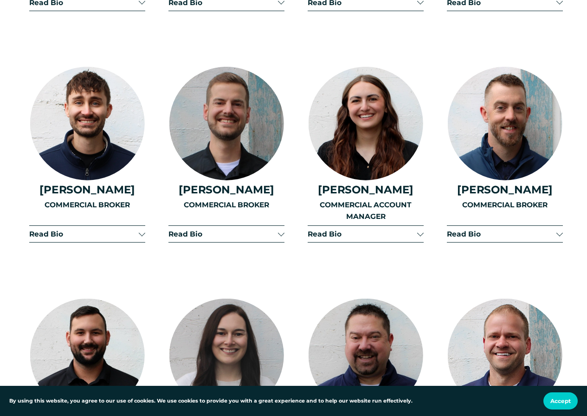 The width and height of the screenshot is (587, 416). Describe the element at coordinates (561, 401) in the screenshot. I see `button: Accept` at that location.